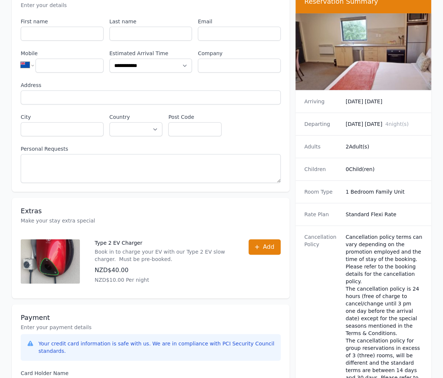  Describe the element at coordinates (322, 101) in the screenshot. I see `dt: Arriving` at that location.